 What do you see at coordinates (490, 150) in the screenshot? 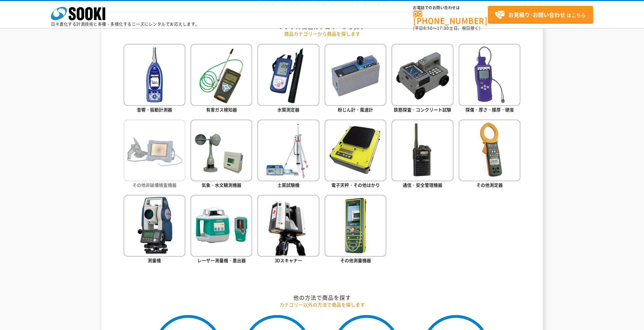
I see `img: その他測定器` at bounding box center [490, 150].